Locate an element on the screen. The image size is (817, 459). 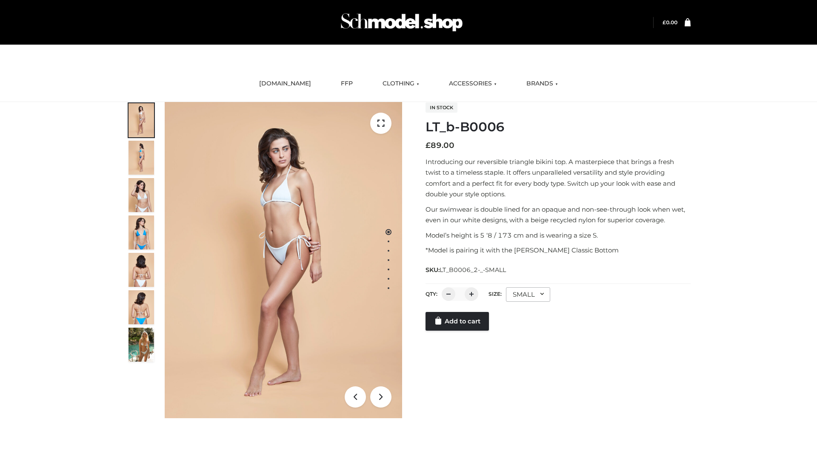
img: Schmodel Admin 964 is located at coordinates (402, 22).